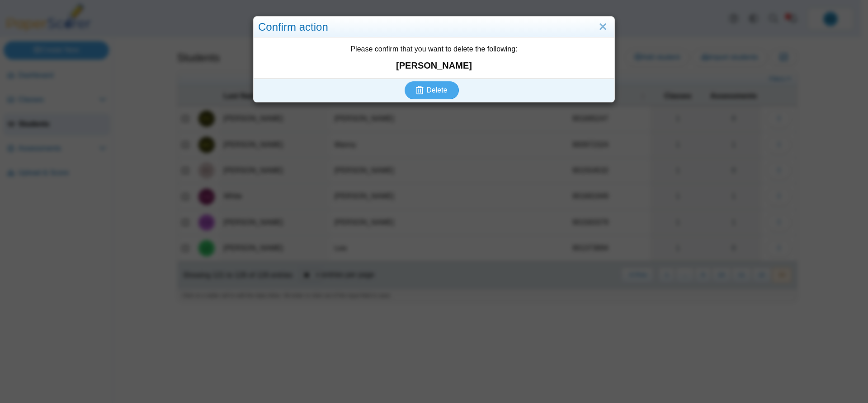 This screenshot has width=868, height=403. I want to click on a: Close, so click(603, 27).